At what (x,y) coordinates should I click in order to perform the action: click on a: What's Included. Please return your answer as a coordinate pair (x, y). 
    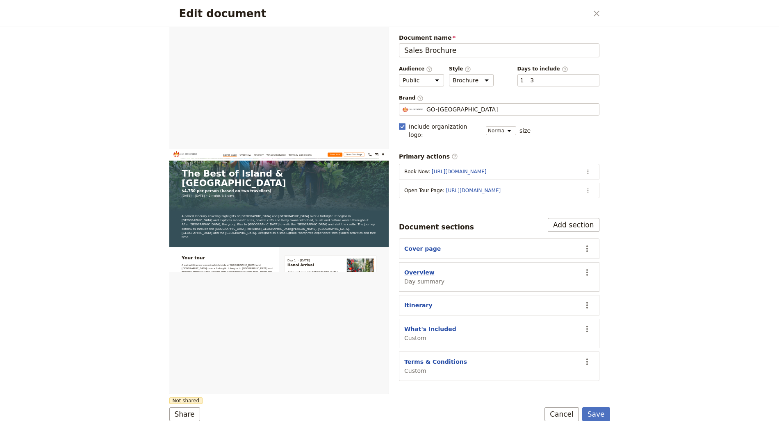
    Looking at the image, I should click on (255, 14).